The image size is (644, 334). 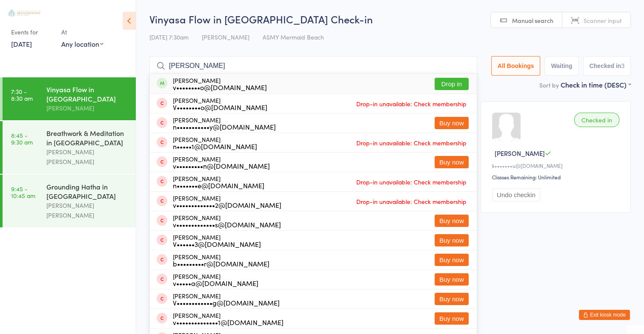 I want to click on button: Waiting, so click(x=562, y=66).